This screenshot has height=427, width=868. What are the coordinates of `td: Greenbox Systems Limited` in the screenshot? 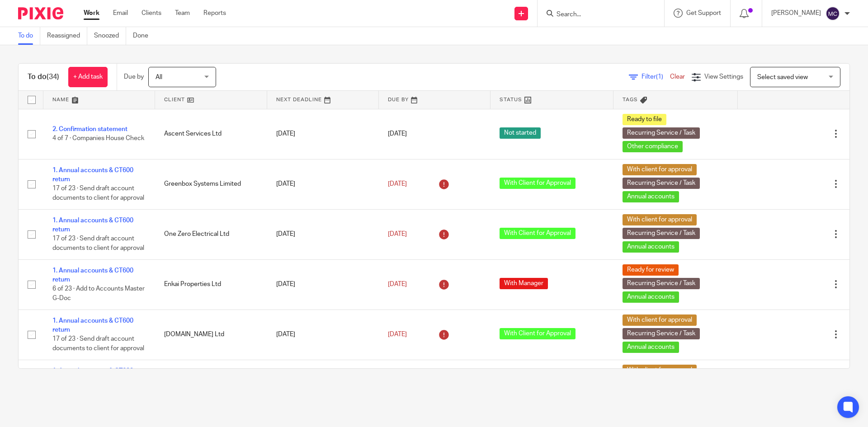 It's located at (211, 184).